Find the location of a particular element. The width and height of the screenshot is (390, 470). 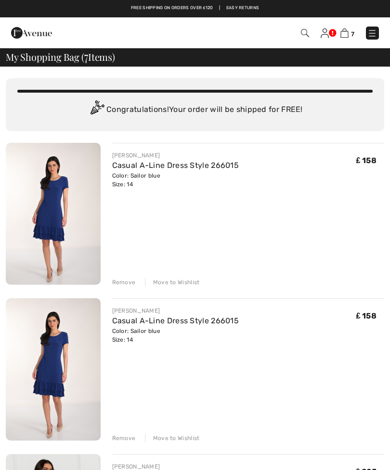

img: Congratulation2.svg is located at coordinates (97, 110).